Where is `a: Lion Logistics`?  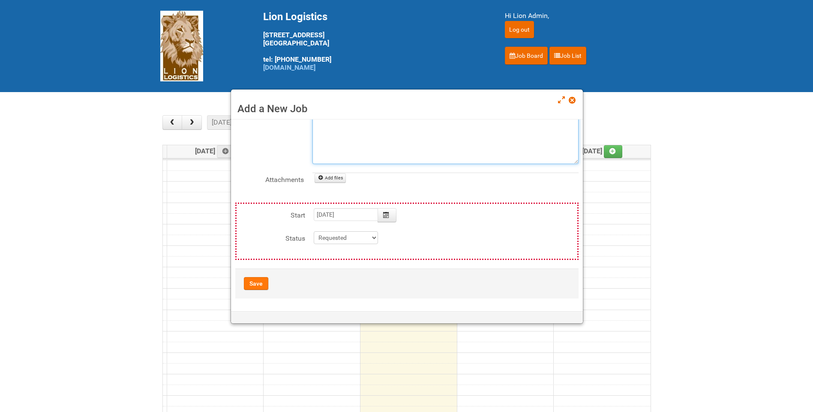 a: Lion Logistics is located at coordinates (182, 45).